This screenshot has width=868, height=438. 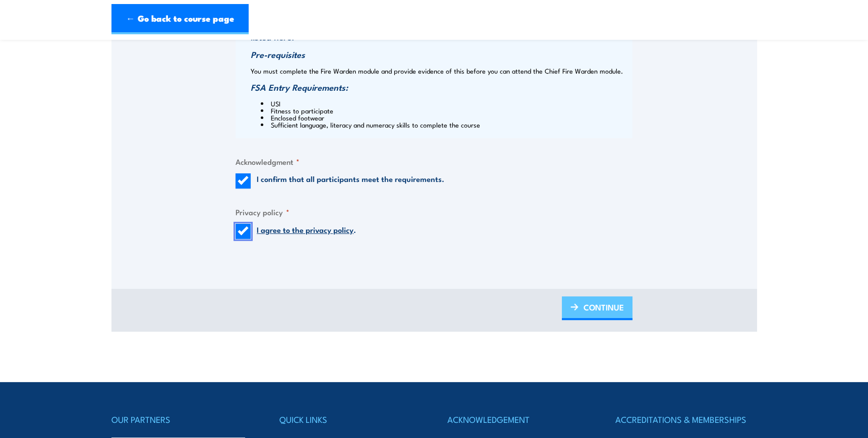 What do you see at coordinates (262, 212) in the screenshot?
I see `legend: Privacy policy` at bounding box center [262, 212].